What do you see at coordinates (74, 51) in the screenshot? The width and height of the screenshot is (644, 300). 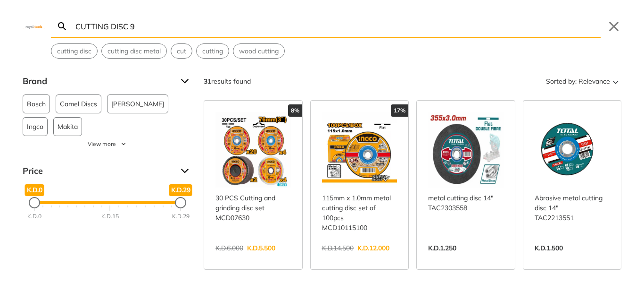 I see `span: cutting disc` at bounding box center [74, 51].